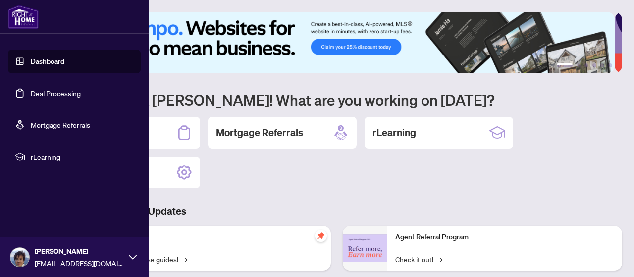 Image resolution: width=634 pixels, height=277 pixels. Describe the element at coordinates (394, 133) in the screenshot. I see `h2: rLearning` at that location.